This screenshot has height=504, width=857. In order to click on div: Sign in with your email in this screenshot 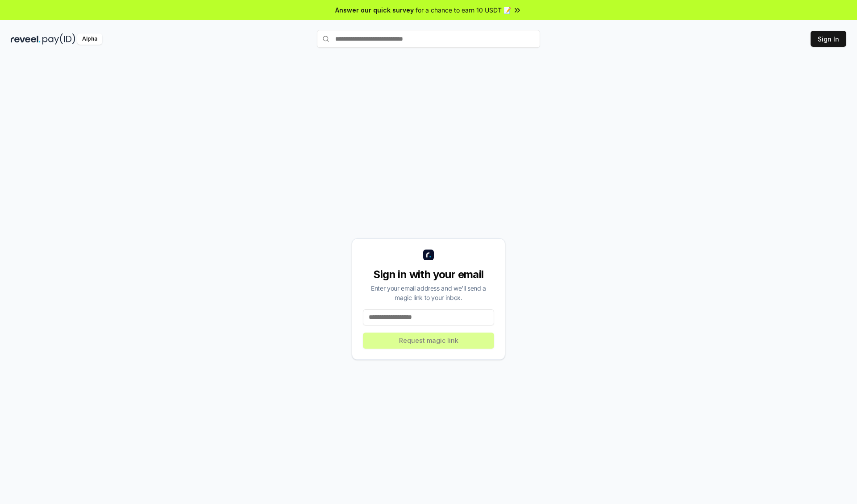, I will do `click(428, 275)`.